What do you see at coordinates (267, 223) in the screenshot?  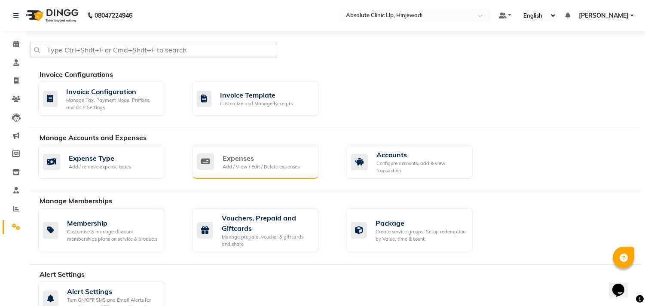 I see `div: Vouchers, Prepaid and Giftcards` at bounding box center [267, 223].